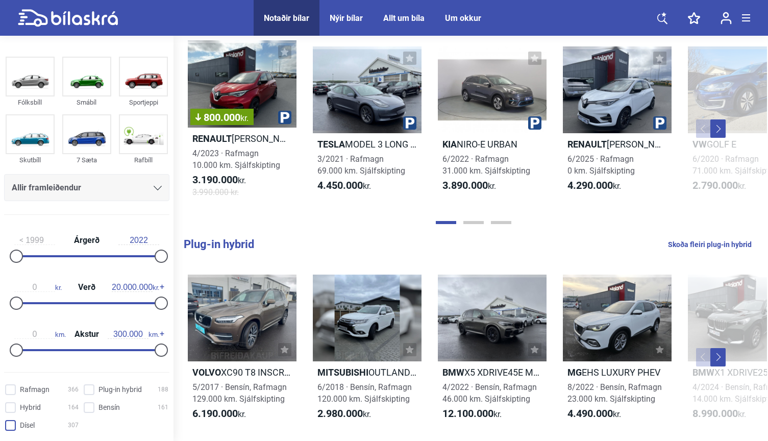 Image resolution: width=768 pixels, height=441 pixels. What do you see at coordinates (617, 352) in the screenshot?
I see `a: MgEHS LUXURY PHEV8/2022 · Bensín, Rafmagn23.000 km. Sjálfskipting4.490.000kr.` at bounding box center [617, 352].